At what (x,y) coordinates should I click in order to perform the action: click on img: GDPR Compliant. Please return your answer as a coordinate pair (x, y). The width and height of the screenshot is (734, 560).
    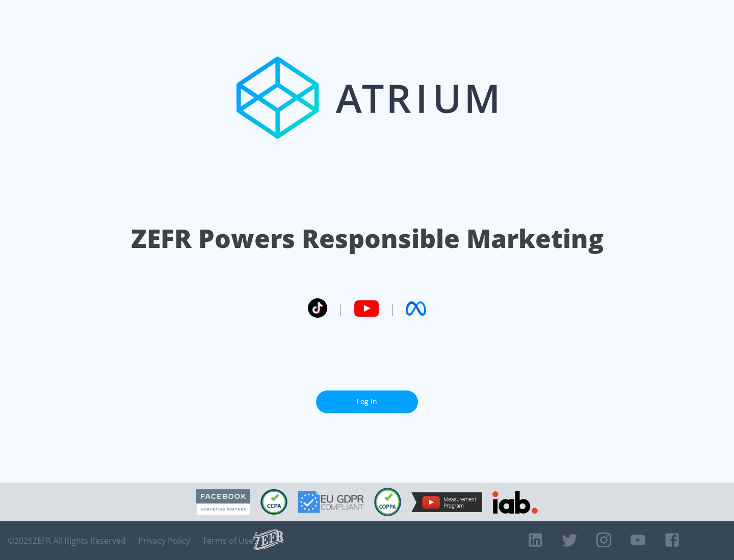
    Looking at the image, I should click on (331, 503).